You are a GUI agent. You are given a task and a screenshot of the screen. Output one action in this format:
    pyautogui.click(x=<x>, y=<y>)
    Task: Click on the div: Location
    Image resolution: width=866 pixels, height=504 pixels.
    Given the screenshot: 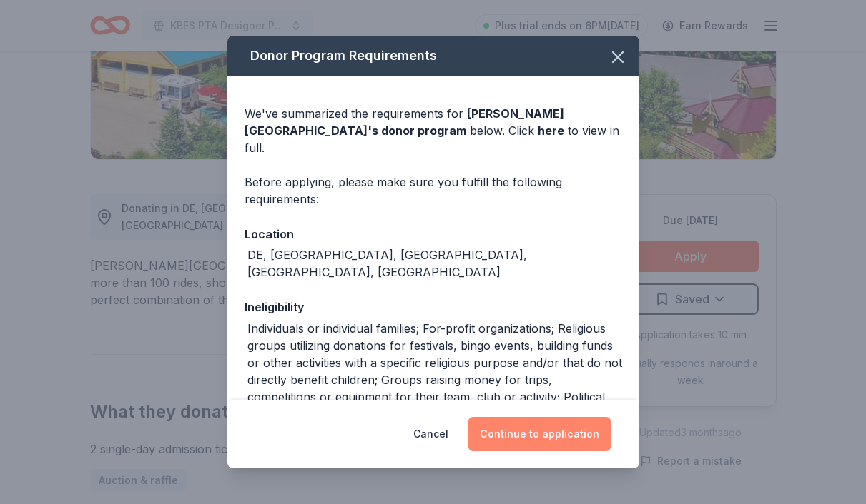 What is the action you would take?
    pyautogui.click(x=433, y=235)
    